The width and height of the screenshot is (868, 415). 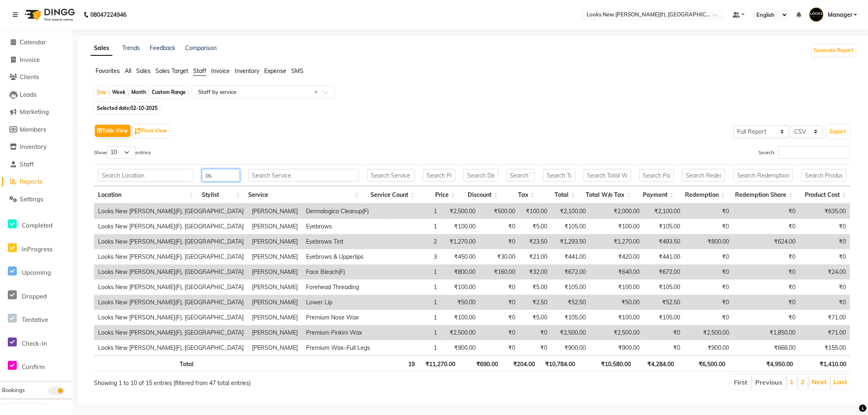 What do you see at coordinates (201, 48) in the screenshot?
I see `a: Comparison` at bounding box center [201, 48].